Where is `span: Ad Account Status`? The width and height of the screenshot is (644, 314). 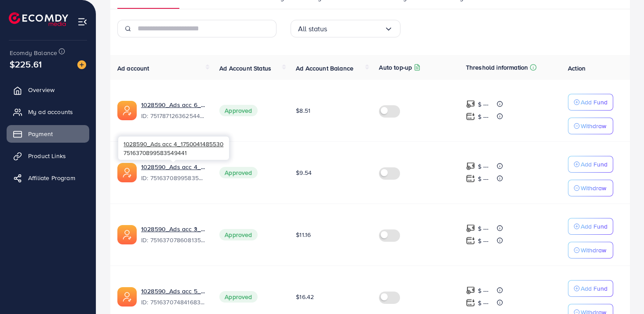
span: Ad Account Status is located at coordinates (245, 68).